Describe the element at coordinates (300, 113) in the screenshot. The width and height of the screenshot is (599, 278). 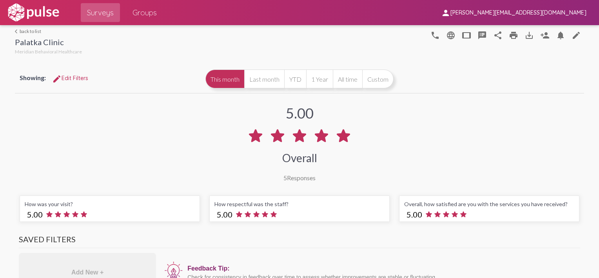
I see `div: 5.00` at that location.